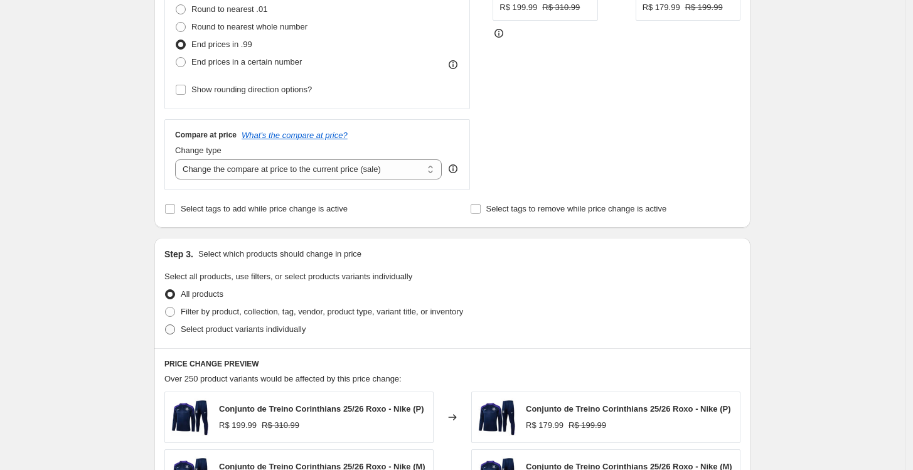  What do you see at coordinates (280, 254) in the screenshot?
I see `p: Select which products should change in price` at bounding box center [280, 254].